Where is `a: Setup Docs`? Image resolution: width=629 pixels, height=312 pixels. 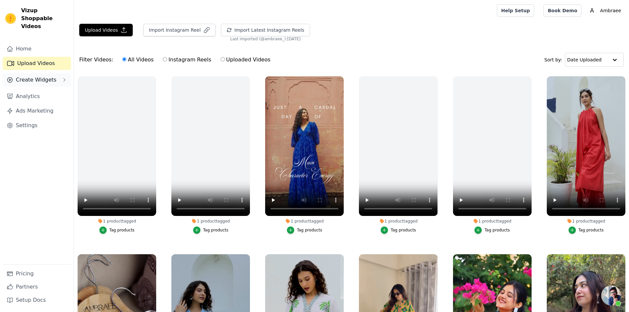
a: Setup Docs is located at coordinates (37, 300).